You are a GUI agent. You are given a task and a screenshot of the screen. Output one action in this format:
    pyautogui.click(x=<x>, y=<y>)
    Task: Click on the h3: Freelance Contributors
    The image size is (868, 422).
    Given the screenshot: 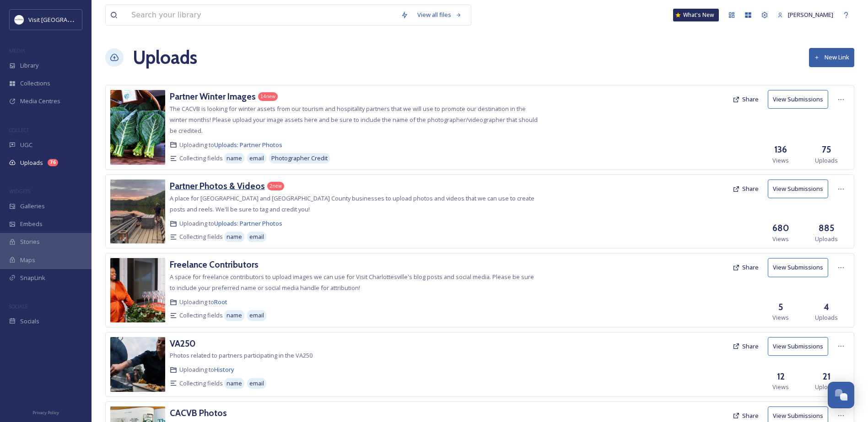 What is the action you would take?
    pyautogui.click(x=214, y=265)
    